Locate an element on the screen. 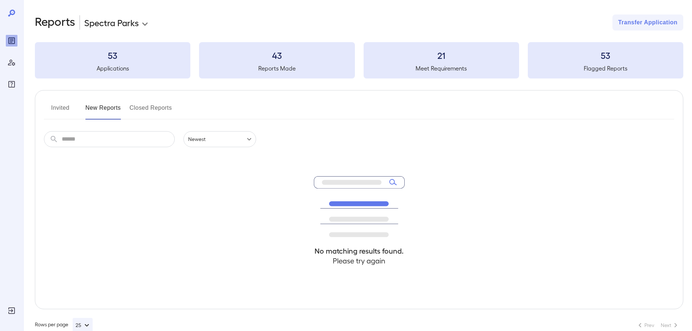  div: Manage Users is located at coordinates (12, 62).